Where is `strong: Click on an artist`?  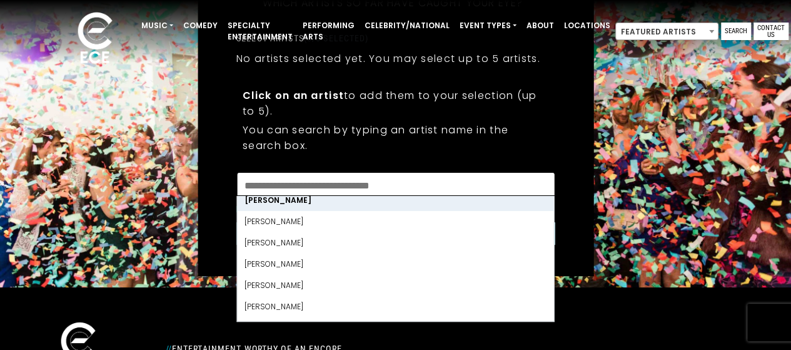
strong: Click on an artist is located at coordinates (293, 95).